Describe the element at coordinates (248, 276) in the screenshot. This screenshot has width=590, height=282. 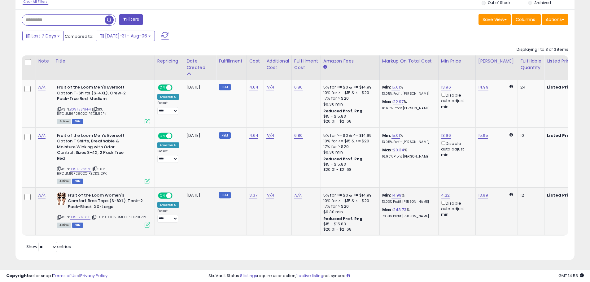
I see `a: 8 listings` at that location.